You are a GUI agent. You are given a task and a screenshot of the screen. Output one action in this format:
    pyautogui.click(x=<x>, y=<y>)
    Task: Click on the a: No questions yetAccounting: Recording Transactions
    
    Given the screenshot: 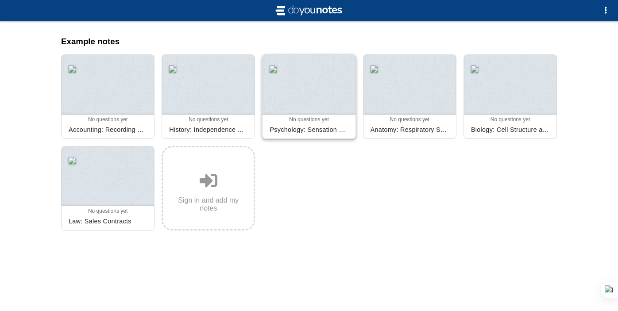 What is the action you would take?
    pyautogui.click(x=108, y=97)
    